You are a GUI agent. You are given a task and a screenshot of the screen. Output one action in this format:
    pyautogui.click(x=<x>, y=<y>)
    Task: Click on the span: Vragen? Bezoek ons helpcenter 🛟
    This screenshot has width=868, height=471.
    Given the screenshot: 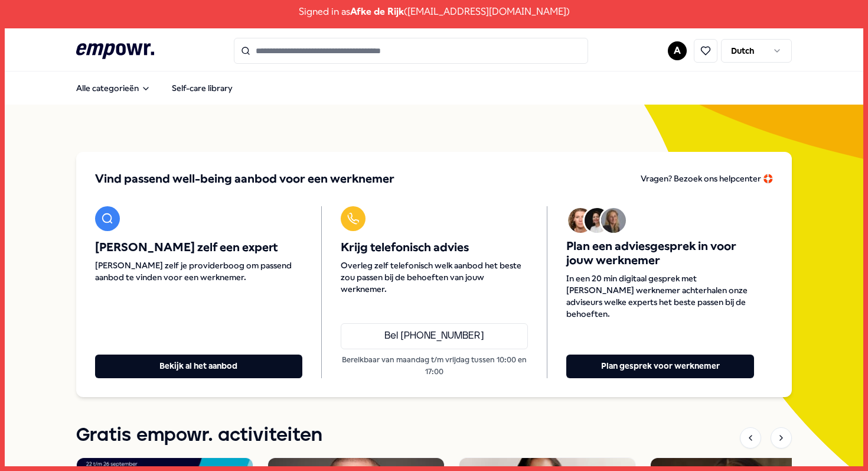 What is the action you would take?
    pyautogui.click(x=707, y=178)
    